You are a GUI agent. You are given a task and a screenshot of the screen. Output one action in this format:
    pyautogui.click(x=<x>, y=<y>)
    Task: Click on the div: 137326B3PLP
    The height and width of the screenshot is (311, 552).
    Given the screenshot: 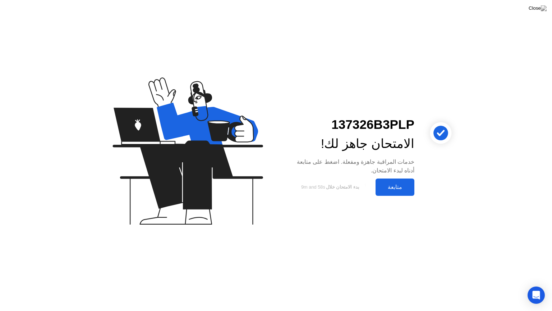 What is the action you would take?
    pyautogui.click(x=351, y=124)
    